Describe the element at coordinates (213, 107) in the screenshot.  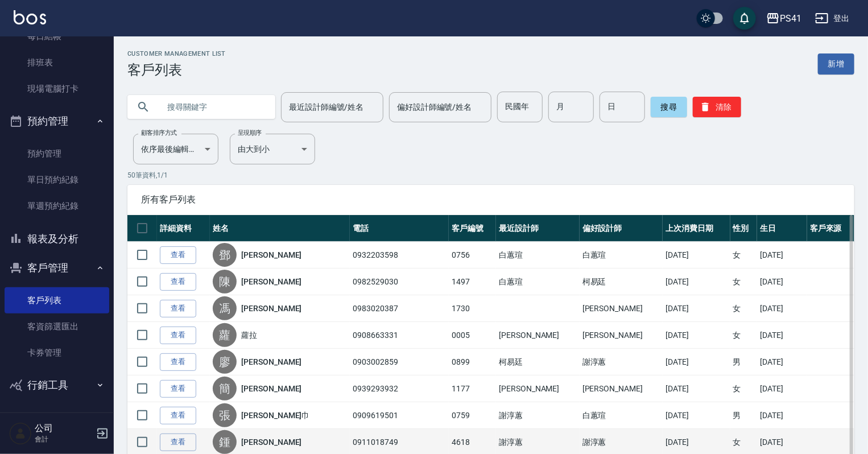
I see `input: 搜尋關鍵字` at that location.